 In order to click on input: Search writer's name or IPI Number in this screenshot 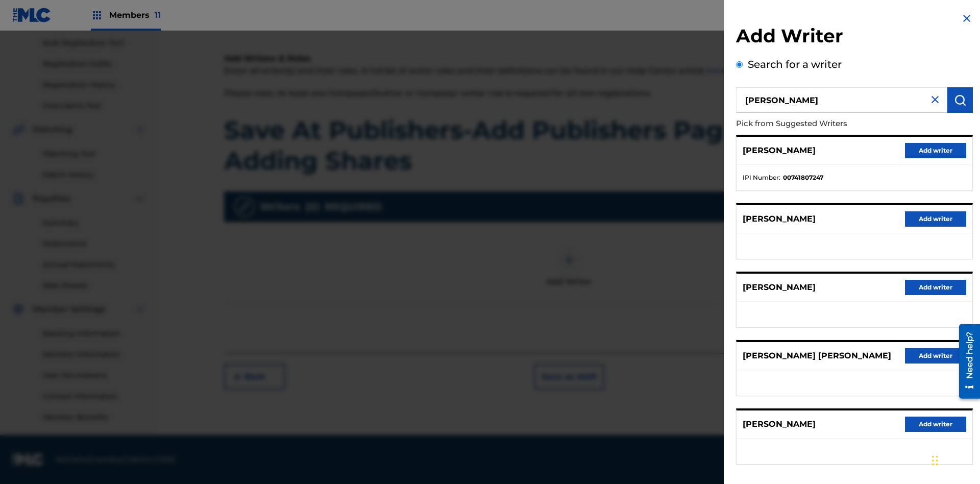, I will do `click(841, 100)`.